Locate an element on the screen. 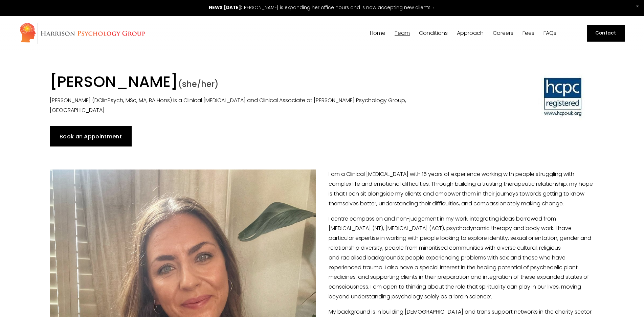  a: Book an Appointment is located at coordinates (91, 136).